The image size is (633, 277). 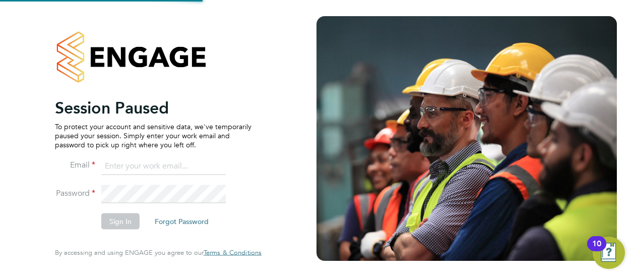 I want to click on button: Sign In, so click(x=120, y=221).